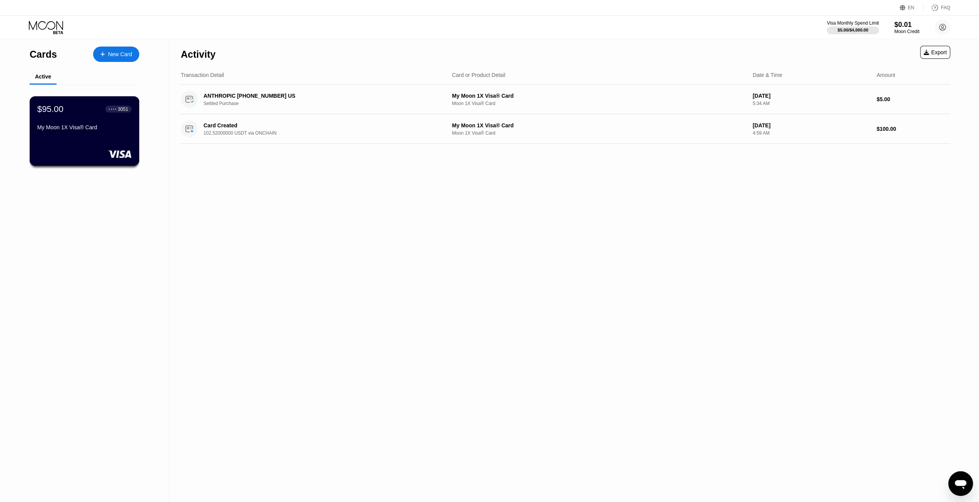 The image size is (979, 502). Describe the element at coordinates (323, 103) in the screenshot. I see `div: Settled Purchase` at that location.